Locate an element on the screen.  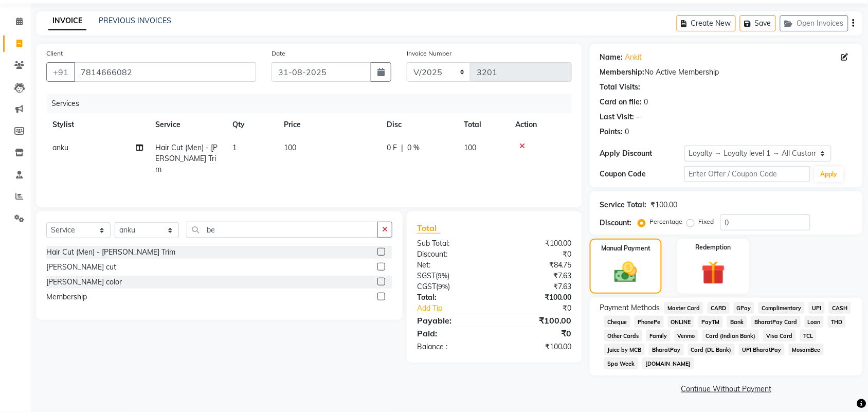
div: Service Total: is located at coordinates (624, 205).